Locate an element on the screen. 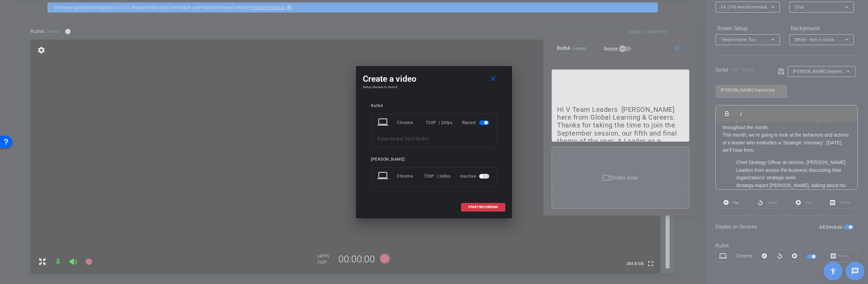 The image size is (868, 284). button: START RECORDING is located at coordinates (483, 207).